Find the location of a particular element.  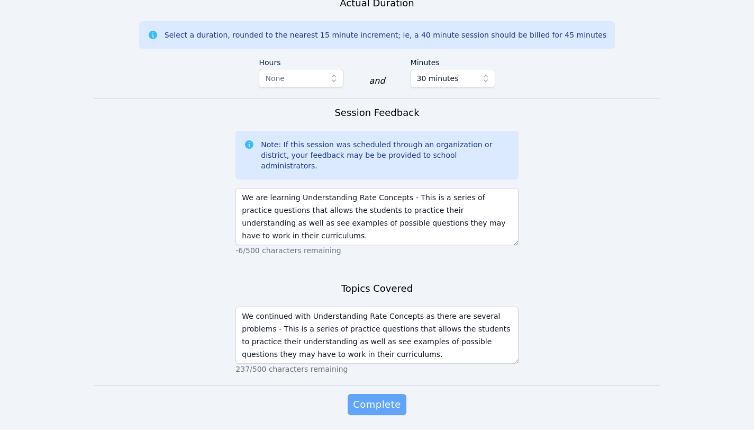

textarea: We continued with Understanding Rate Concepts as there are several problems - This is a series of... is located at coordinates (377, 335).